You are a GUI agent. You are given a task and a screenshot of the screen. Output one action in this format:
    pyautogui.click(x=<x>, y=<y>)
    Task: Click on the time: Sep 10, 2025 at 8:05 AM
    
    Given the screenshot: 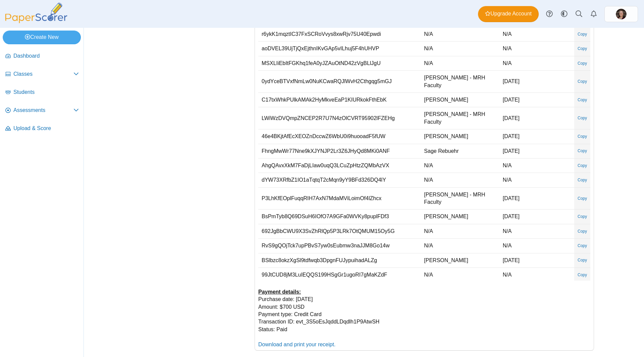 What is the action you would take?
    pyautogui.click(x=511, y=81)
    